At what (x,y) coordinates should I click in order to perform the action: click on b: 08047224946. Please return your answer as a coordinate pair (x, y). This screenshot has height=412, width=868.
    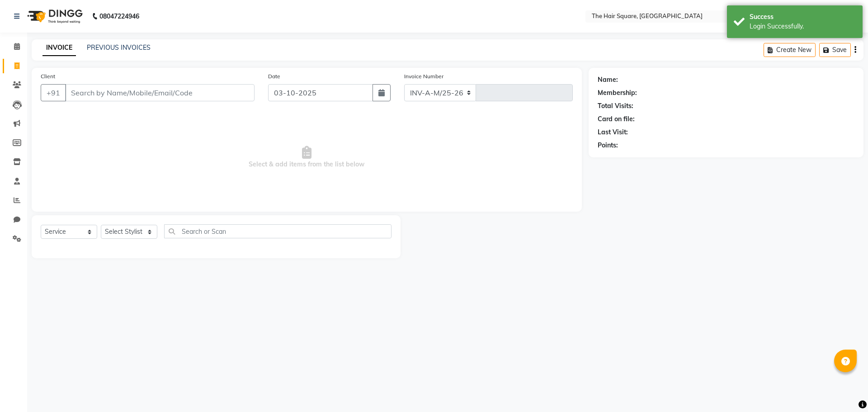
    Looking at the image, I should click on (120, 16).